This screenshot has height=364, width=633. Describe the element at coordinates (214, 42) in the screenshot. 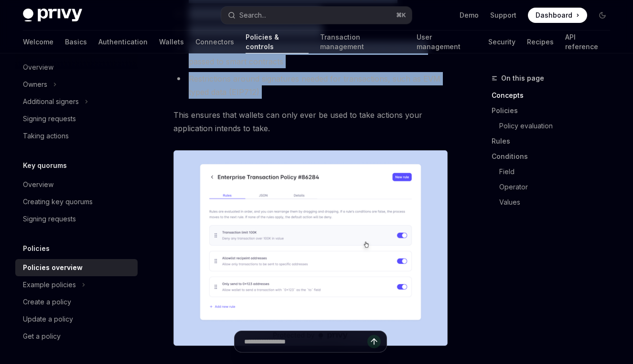

I see `a: Connectors` at that location.